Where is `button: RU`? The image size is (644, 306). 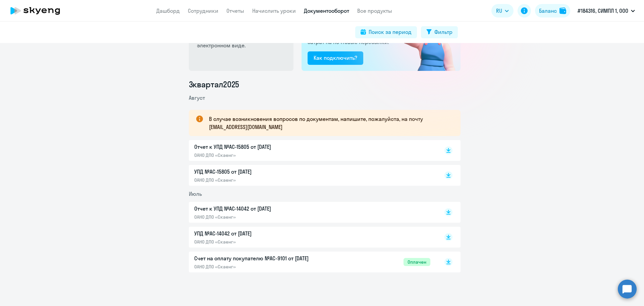
button: RU is located at coordinates (503, 11).